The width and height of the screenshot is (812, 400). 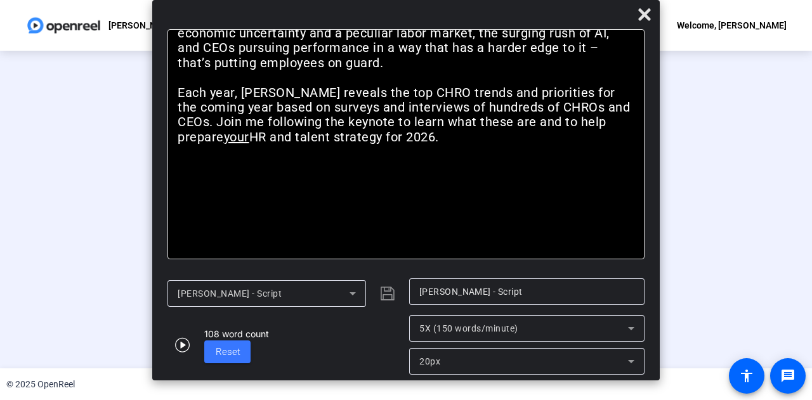 What do you see at coordinates (236, 334) in the screenshot?
I see `div: 108 word count` at bounding box center [236, 334].